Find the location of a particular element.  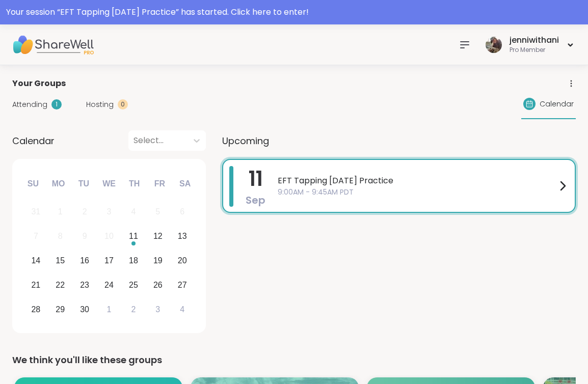

div: Choose Thursday, September 18th, 2025 is located at coordinates (133, 261).